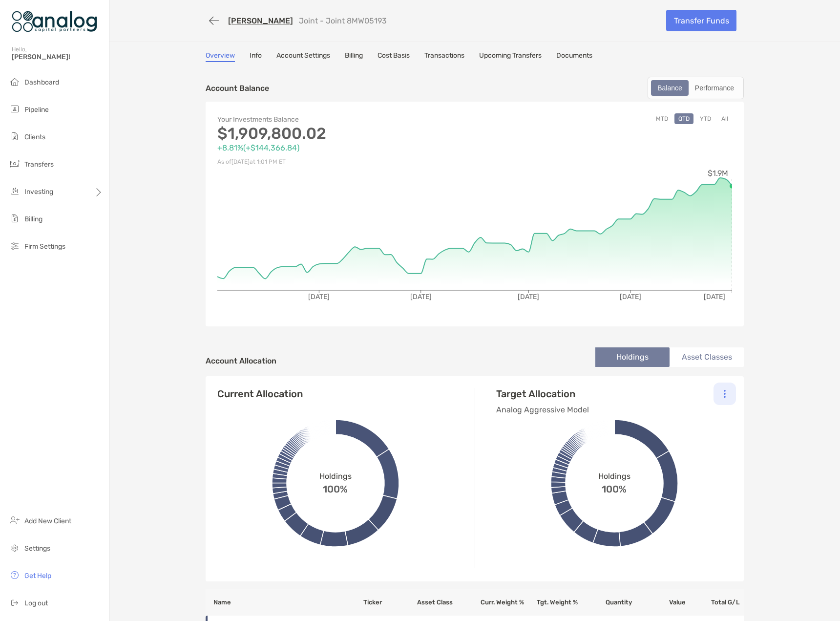 The height and width of the screenshot is (621, 840). What do you see at coordinates (443, 602) in the screenshot?
I see `th: Asset Class` at bounding box center [443, 602].